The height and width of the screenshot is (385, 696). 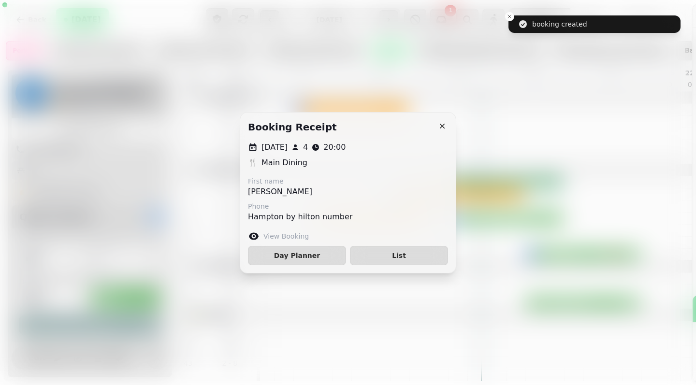 I want to click on p: Hampton by hilton number, so click(x=300, y=217).